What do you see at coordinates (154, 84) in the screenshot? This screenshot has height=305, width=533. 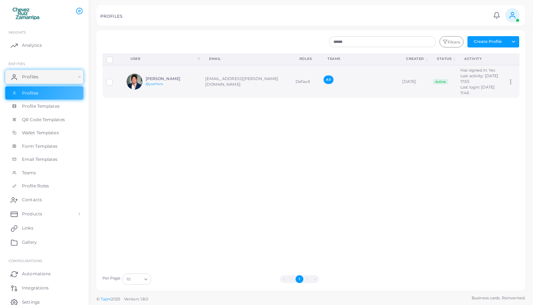 I see `a: @yuehara` at bounding box center [154, 84].